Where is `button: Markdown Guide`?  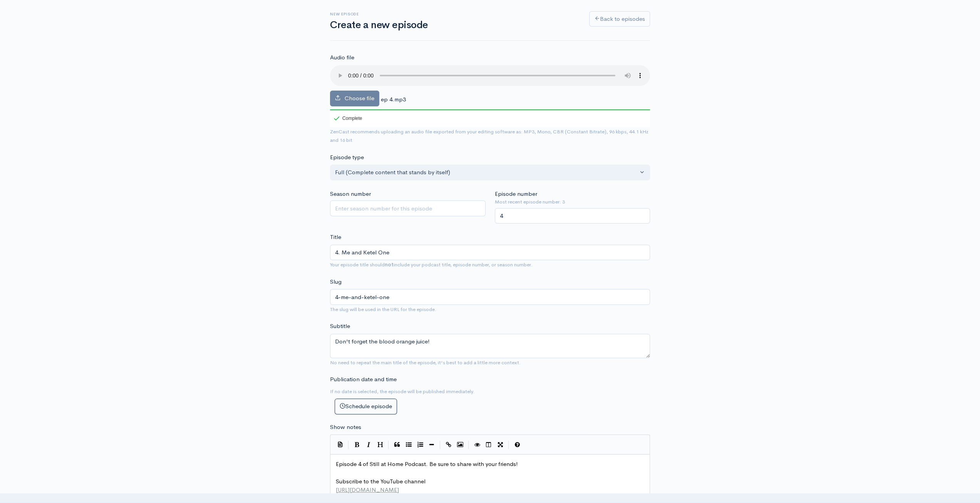
button: Markdown Guide is located at coordinates (517, 445).